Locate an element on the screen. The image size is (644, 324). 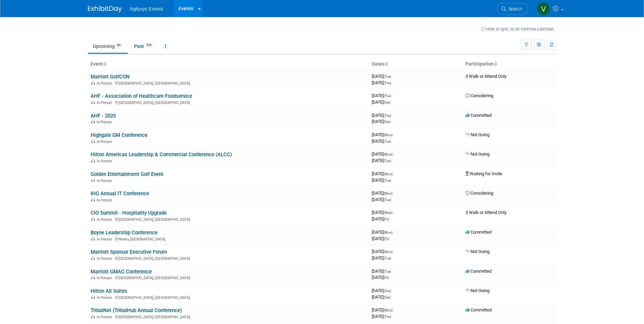
a: IHG Annual IT Conference is located at coordinates (120, 194).